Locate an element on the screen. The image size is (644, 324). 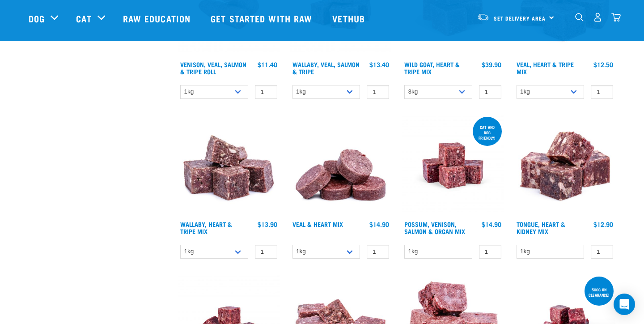
img: Possum Venison Salmon Organ 1626 is located at coordinates (452, 165).